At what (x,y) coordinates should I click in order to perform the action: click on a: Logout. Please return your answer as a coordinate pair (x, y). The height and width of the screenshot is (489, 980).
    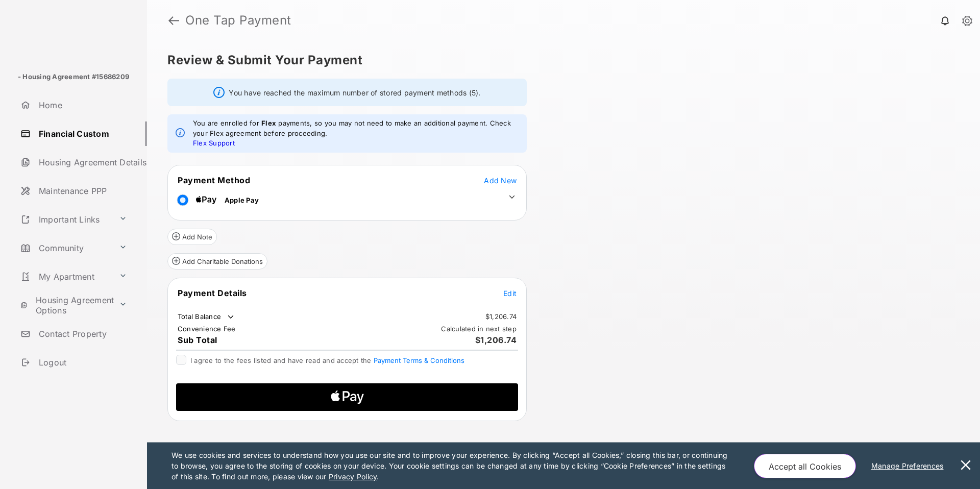
    Looking at the image, I should click on (82, 362).